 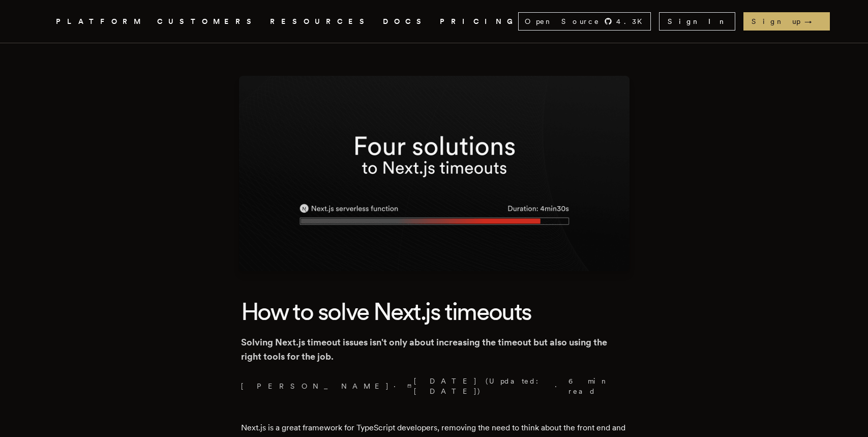 I want to click on a: Sign In, so click(x=697, y=22).